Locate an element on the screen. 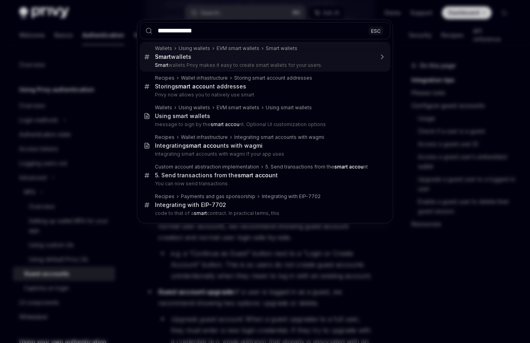 This screenshot has height=343, width=530. p: wallets Privy makes it easy to create smart wallets for your users. is located at coordinates (264, 65).